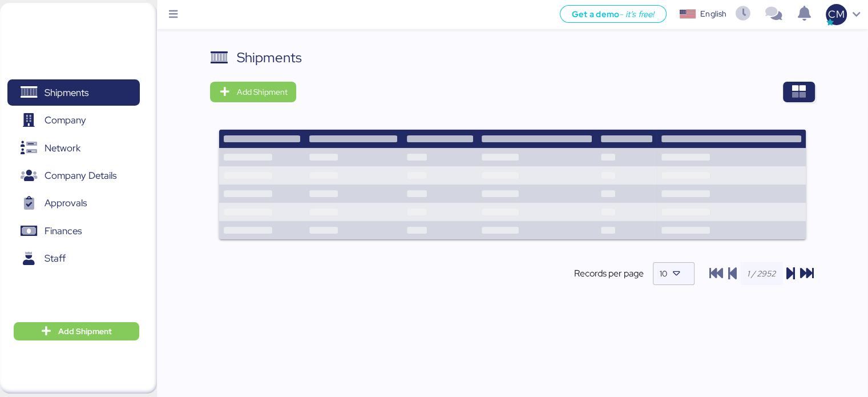 Image resolution: width=868 pixels, height=397 pixels. Describe the element at coordinates (761, 274) in the screenshot. I see `input: 1 / 2952` at that location.